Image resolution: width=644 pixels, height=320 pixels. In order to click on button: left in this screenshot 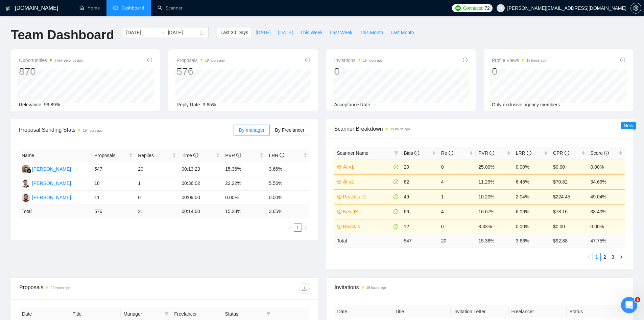, I will do `click(289, 227)`.